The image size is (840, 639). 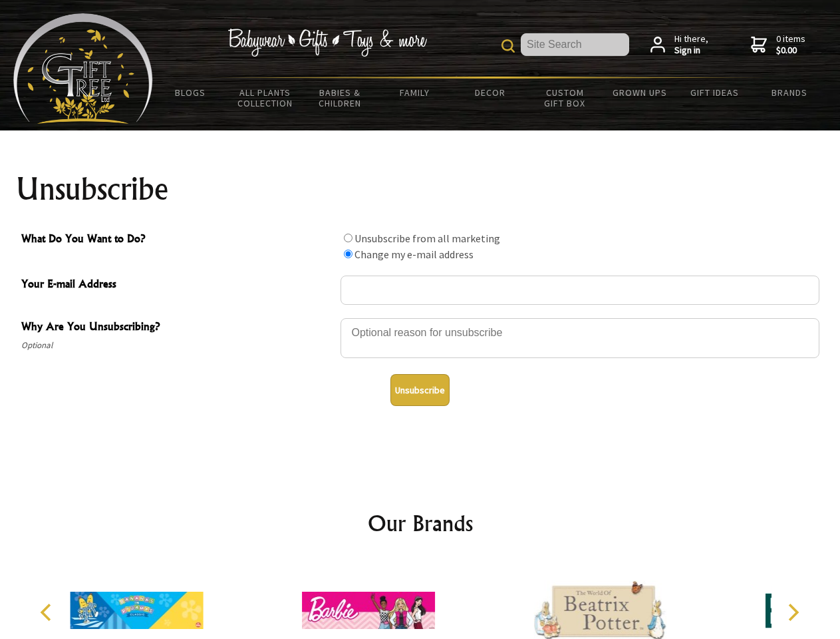 What do you see at coordinates (565, 98) in the screenshot?
I see `a: Custom Gift Box` at bounding box center [565, 98].